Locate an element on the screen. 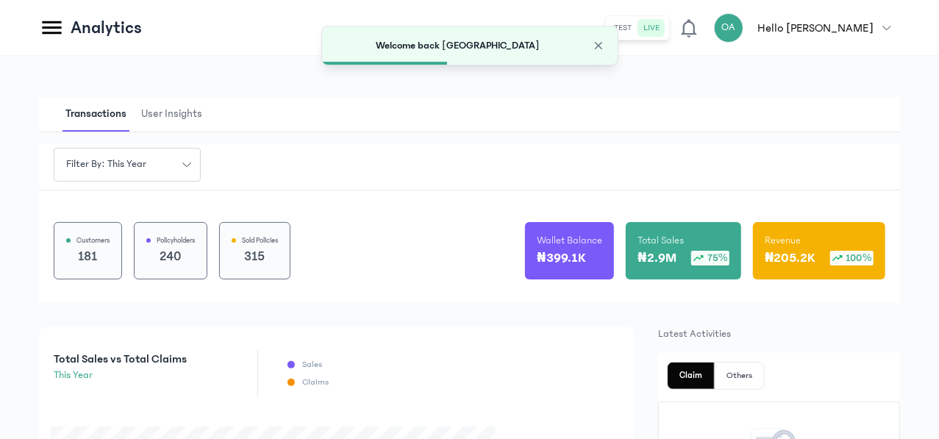 This screenshot has height=439, width=939. button: Close is located at coordinates (598, 46).